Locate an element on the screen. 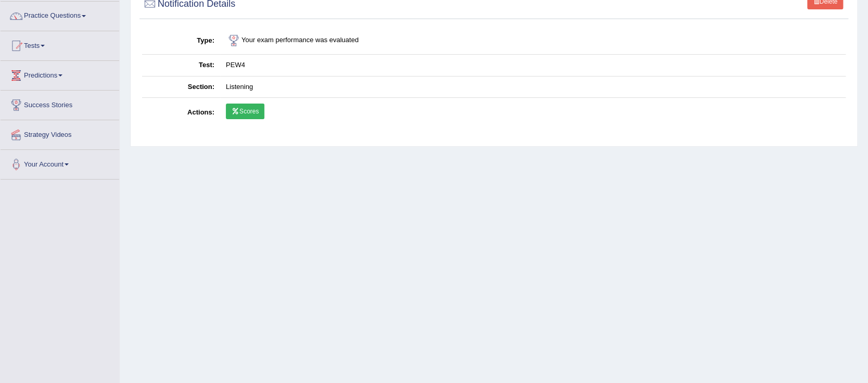 The width and height of the screenshot is (868, 383). td: Listening is located at coordinates (533, 87).